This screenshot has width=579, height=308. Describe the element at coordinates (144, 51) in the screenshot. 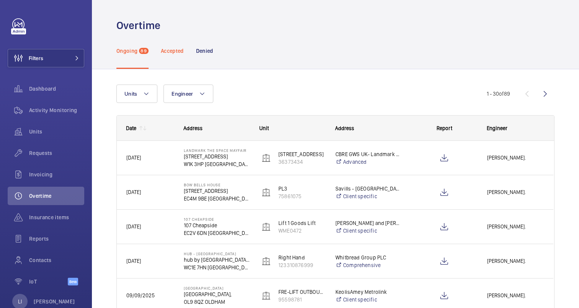

I see `span: 89` at that location.